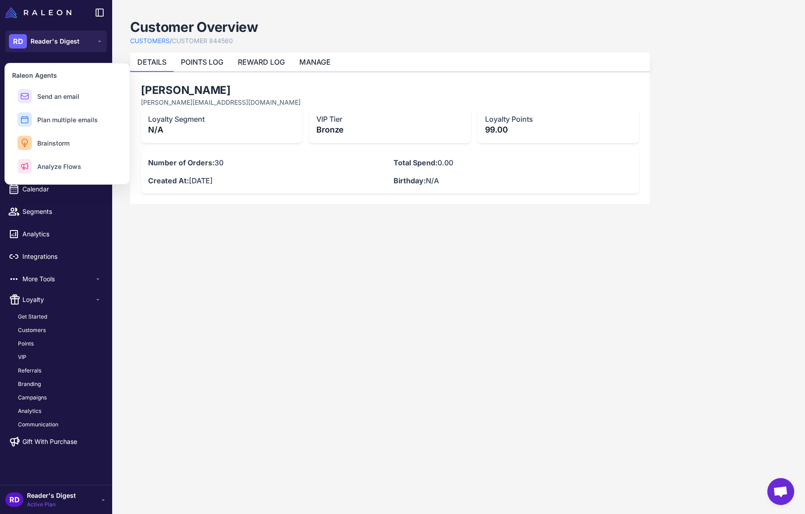 Image resolution: width=805 pixels, height=514 pixels. I want to click on span: Points, so click(26, 343).